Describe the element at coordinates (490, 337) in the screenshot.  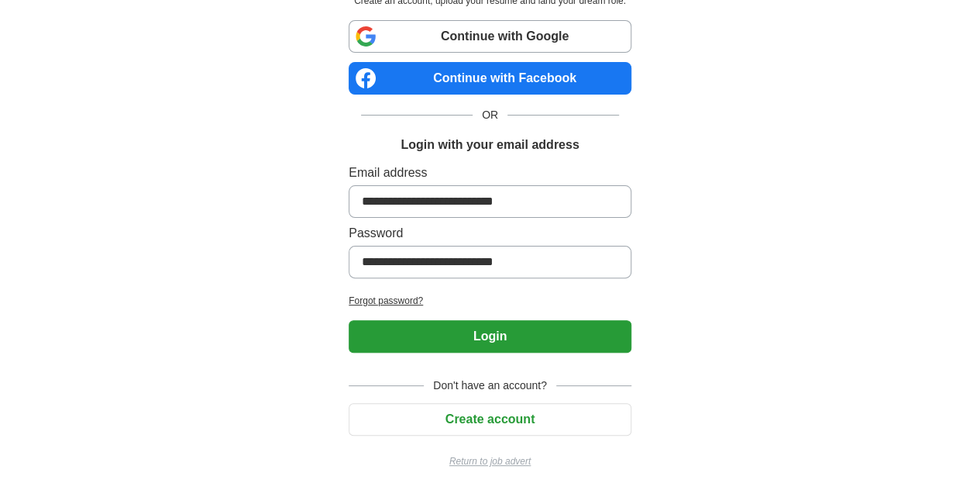
I see `button: Login` at that location.